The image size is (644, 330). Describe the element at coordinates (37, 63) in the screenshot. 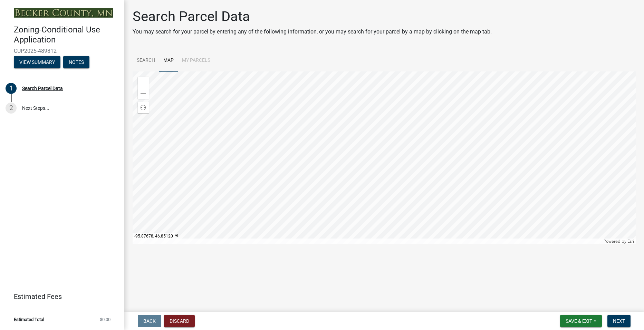

I see `wm-modal-confirm: Summary` at that location.